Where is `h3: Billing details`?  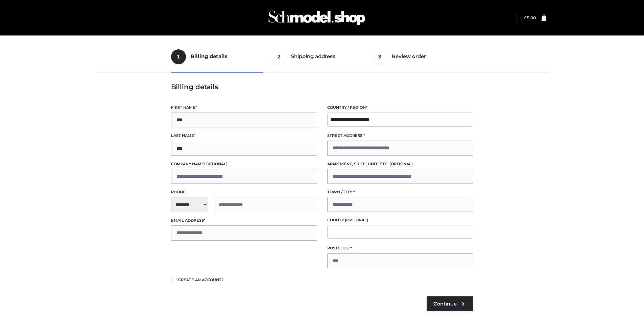 h3: Billing details is located at coordinates (322, 87).